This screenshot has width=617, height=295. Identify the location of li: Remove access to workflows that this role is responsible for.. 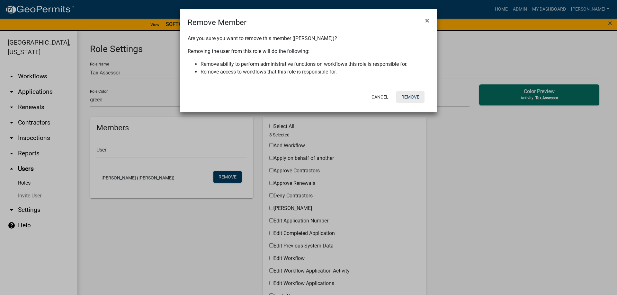
(315, 72).